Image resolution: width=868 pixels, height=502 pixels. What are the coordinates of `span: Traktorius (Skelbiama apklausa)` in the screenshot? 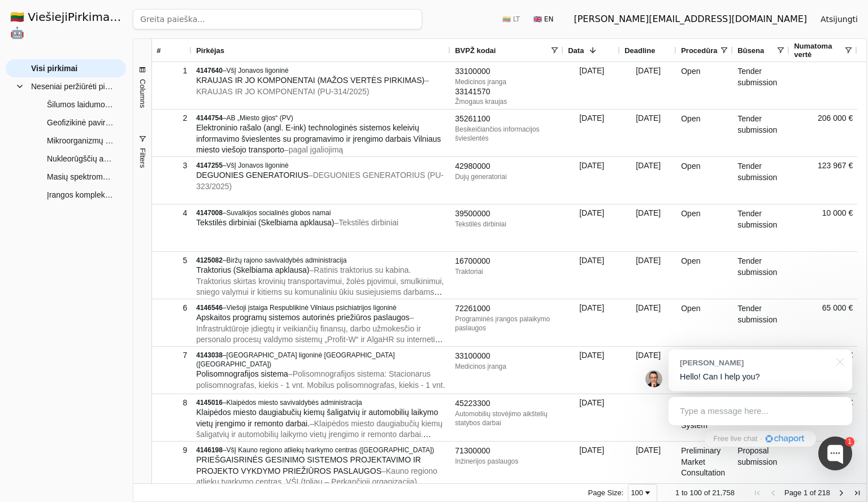 It's located at (253, 270).